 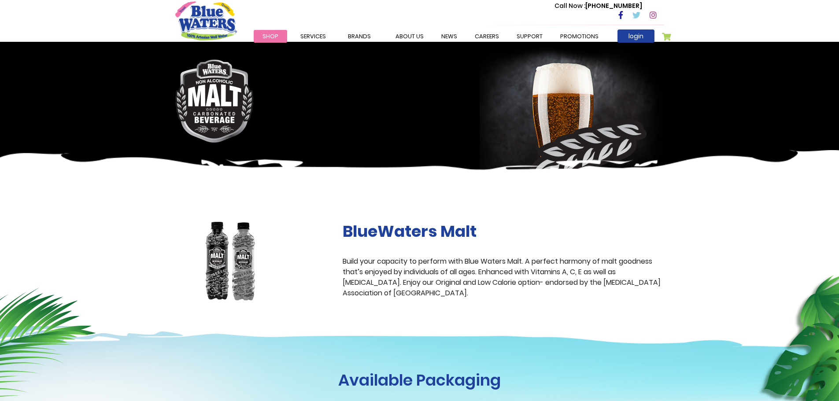 What do you see at coordinates (575, 122) in the screenshot?
I see `img: malt-banner-right.png` at bounding box center [575, 122].